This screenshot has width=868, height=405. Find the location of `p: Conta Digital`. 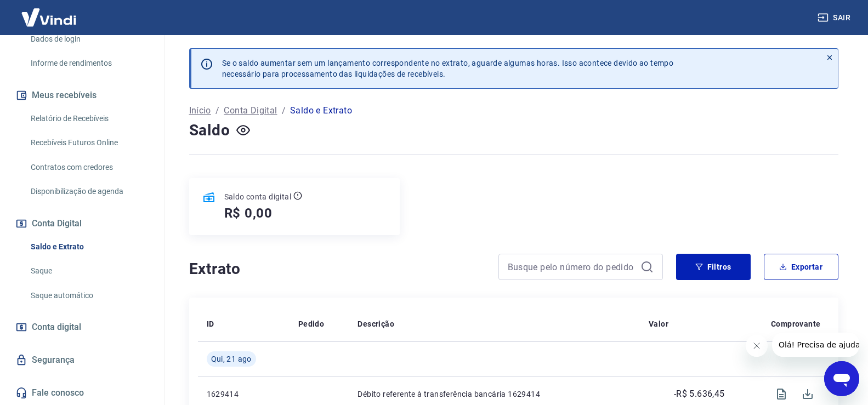

p: Conta Digital is located at coordinates (250, 111).